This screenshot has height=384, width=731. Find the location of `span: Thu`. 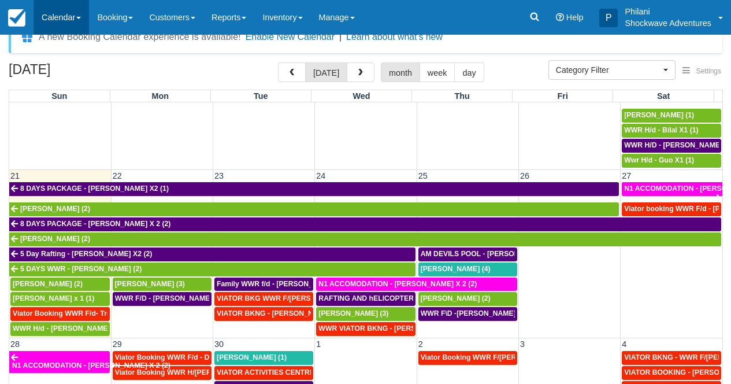

span: Thu is located at coordinates (462, 96).